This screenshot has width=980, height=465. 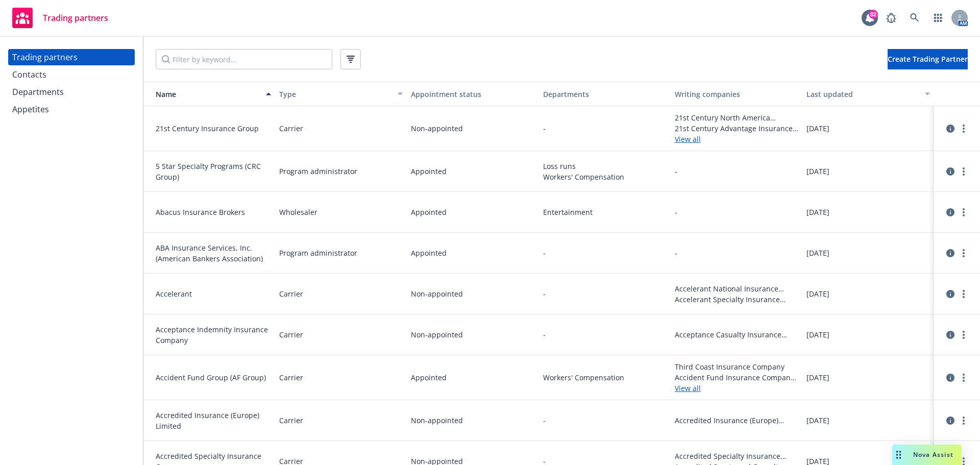 What do you see at coordinates (914, 17) in the screenshot?
I see `a: Search` at bounding box center [914, 17].